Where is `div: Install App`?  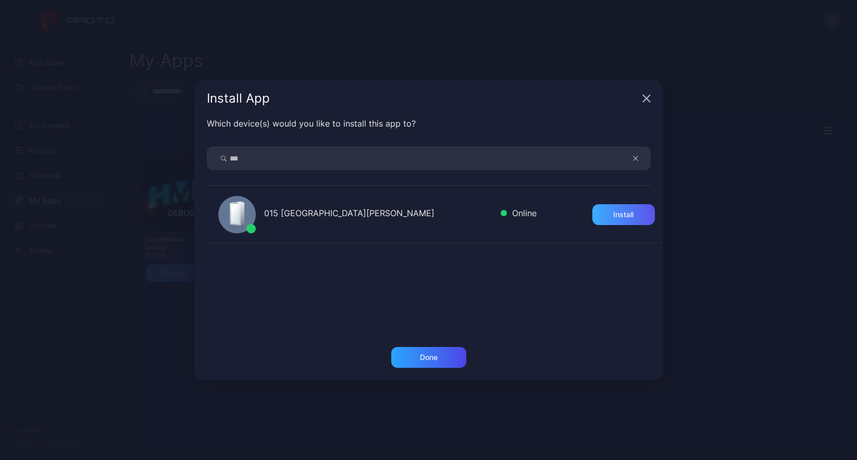
div: Install App is located at coordinates (423, 99).